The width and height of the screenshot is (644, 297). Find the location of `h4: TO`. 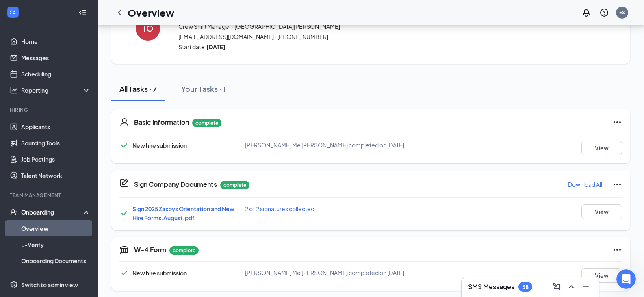

h4: TO is located at coordinates (148, 29).